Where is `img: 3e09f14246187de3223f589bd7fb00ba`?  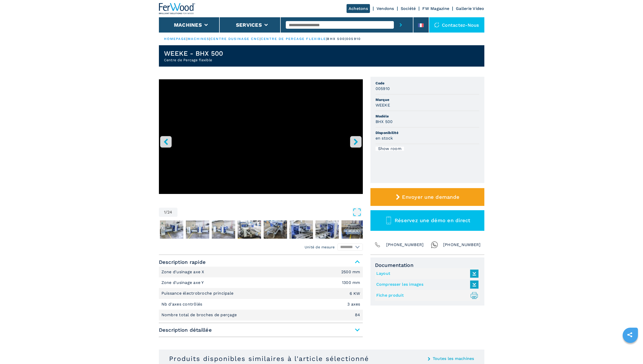
img: 3e09f14246187de3223f589bd7fb00ba is located at coordinates (172, 229).